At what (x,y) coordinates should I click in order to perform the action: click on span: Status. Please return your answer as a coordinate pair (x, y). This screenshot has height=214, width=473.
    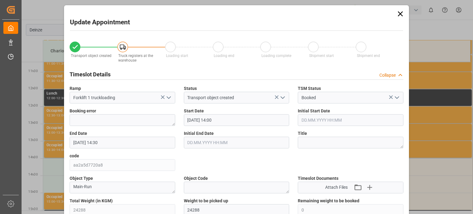
    Looking at the image, I should click on (190, 88).